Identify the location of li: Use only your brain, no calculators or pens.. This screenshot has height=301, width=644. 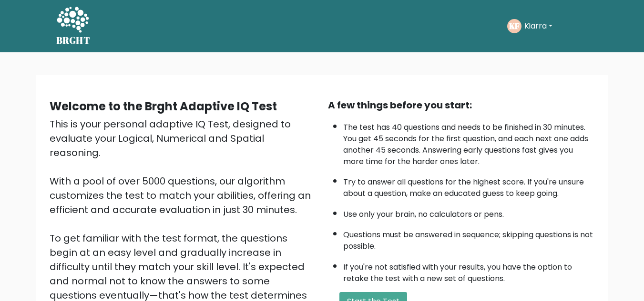
(469, 212).